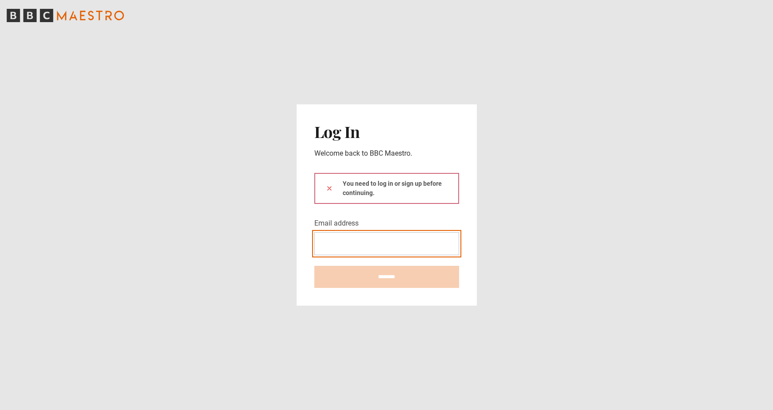 This screenshot has height=410, width=773. What do you see at coordinates (336, 224) in the screenshot?
I see `label: Email address` at bounding box center [336, 224].